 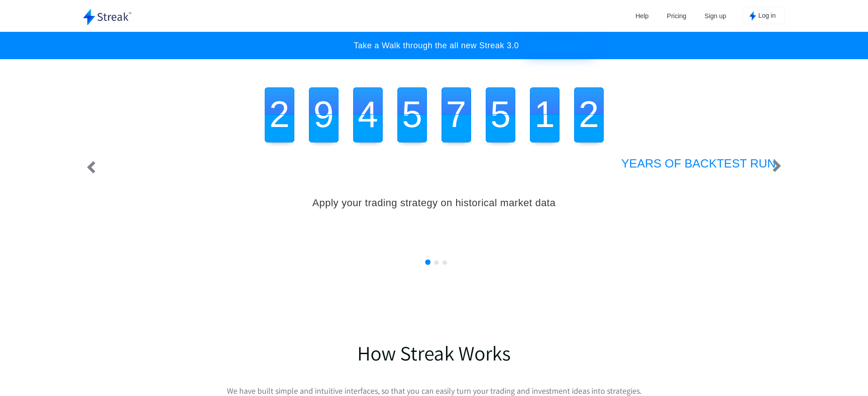 What do you see at coordinates (677, 16) in the screenshot?
I see `a: Pricing` at bounding box center [677, 16].